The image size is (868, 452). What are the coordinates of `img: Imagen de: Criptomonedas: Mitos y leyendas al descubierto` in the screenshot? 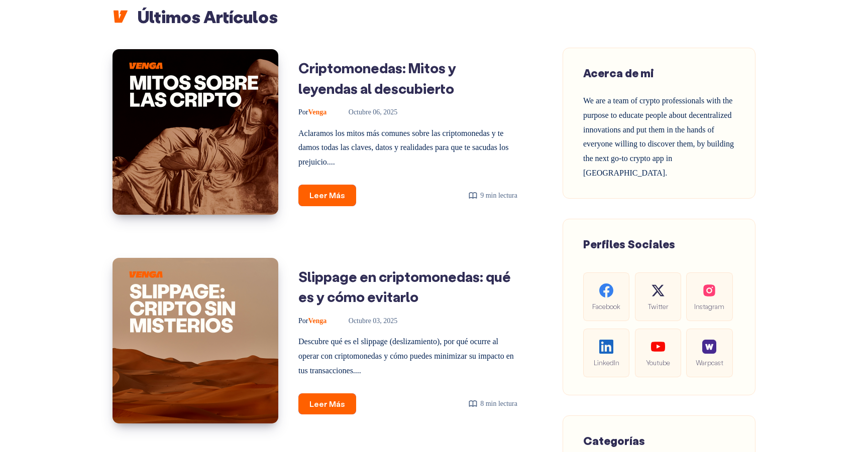 It's located at (195, 132).